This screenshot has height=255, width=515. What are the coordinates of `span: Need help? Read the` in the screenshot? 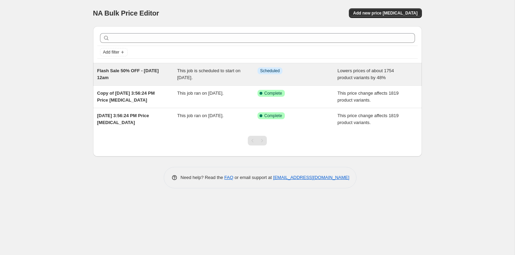 It's located at (202, 177).